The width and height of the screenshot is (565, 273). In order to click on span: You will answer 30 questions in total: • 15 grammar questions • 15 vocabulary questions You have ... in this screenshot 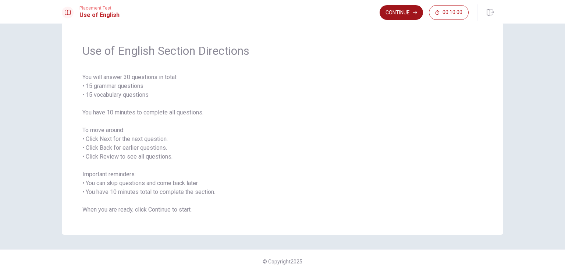, I will do `click(283, 144)`.